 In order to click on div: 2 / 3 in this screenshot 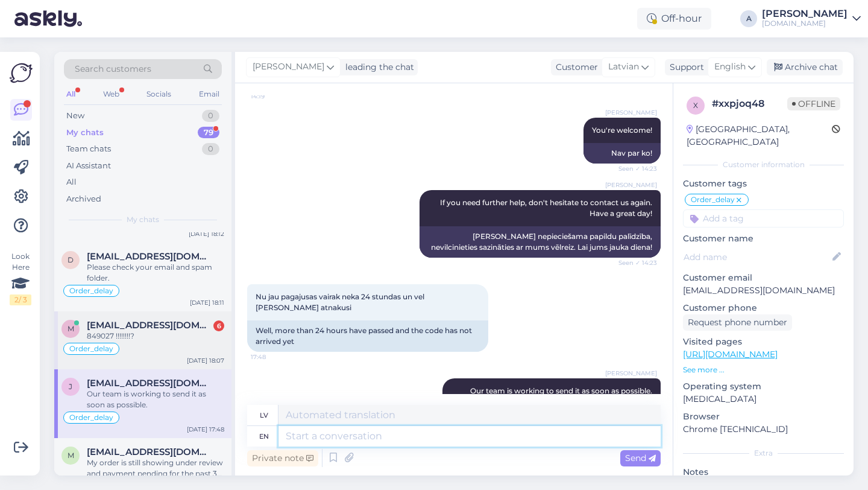, I will do `click(20, 299)`.